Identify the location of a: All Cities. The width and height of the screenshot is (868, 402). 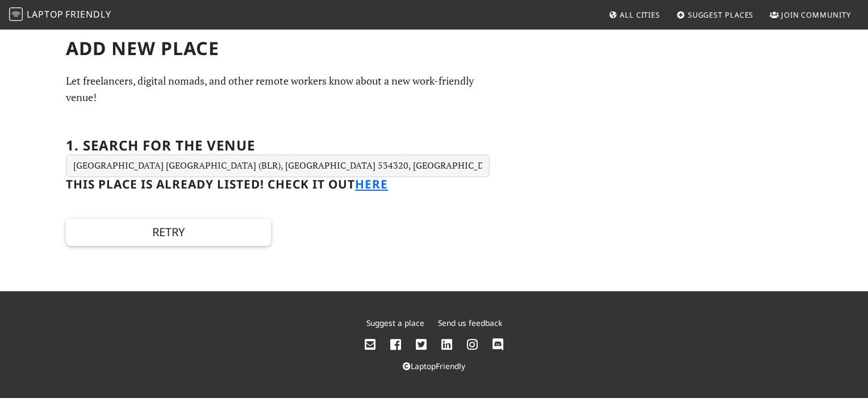
(634, 15).